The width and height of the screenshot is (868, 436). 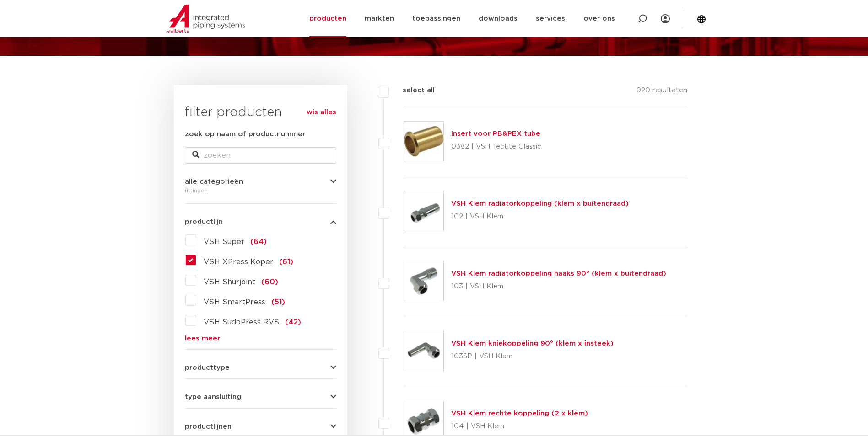 I want to click on a: VSH Klem rechte koppeling (2 x klem), so click(x=520, y=413).